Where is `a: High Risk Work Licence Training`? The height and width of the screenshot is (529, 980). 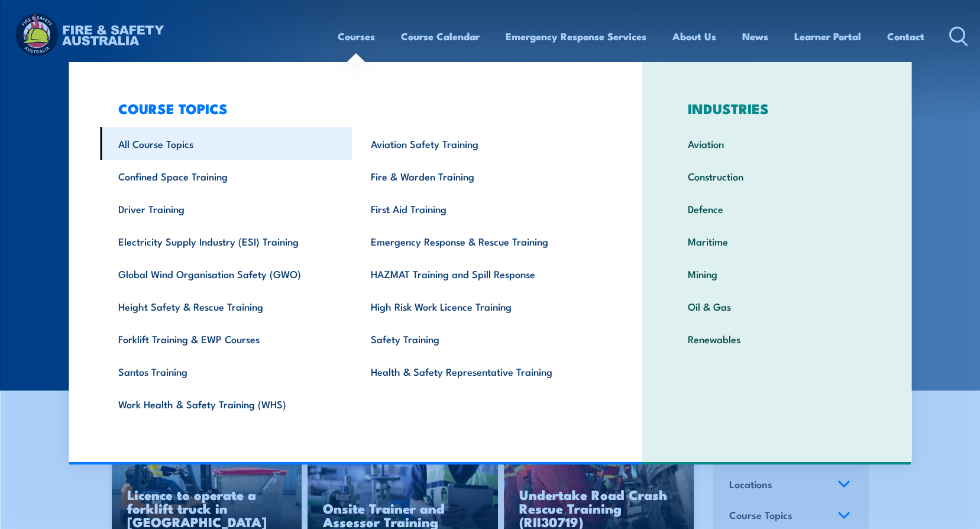 a: High Risk Work Licence Training is located at coordinates (478, 306).